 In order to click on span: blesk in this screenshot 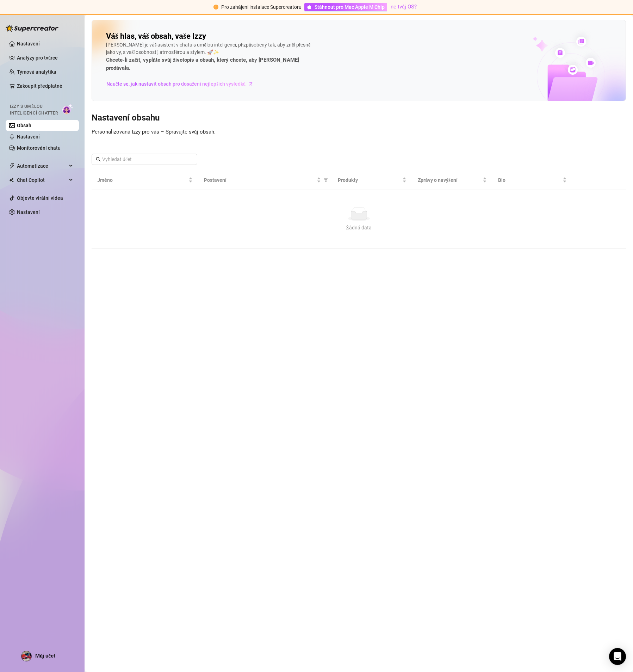, I will do `click(12, 166)`.